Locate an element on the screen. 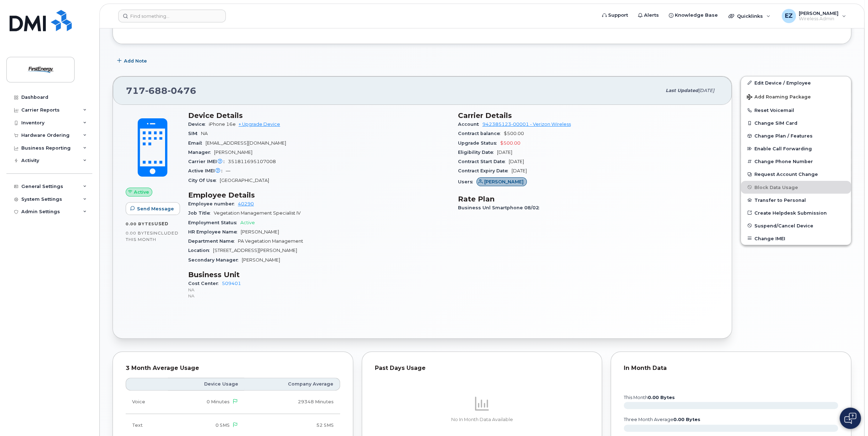 Image resolution: width=868 pixels, height=436 pixels. button: Add Roaming Package is located at coordinates (796, 96).